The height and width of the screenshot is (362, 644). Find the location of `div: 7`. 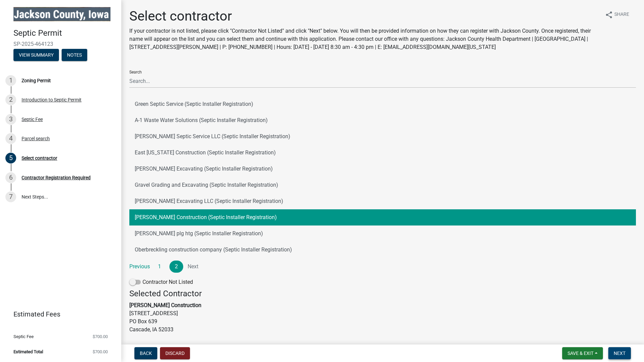

div: 7 is located at coordinates (11, 197).